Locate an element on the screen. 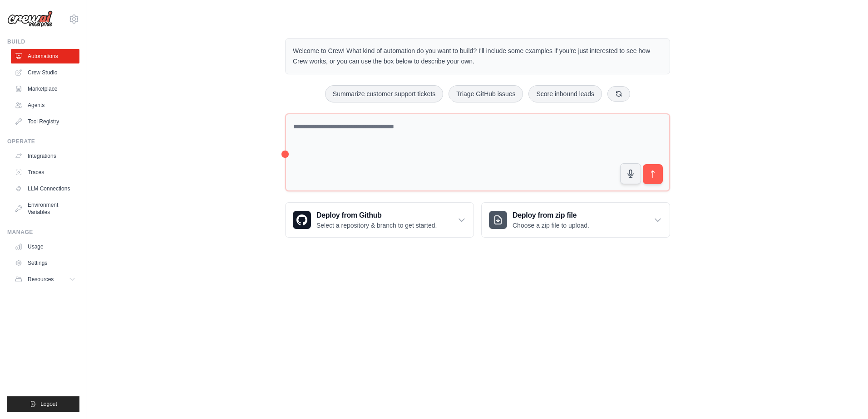 This screenshot has width=868, height=419. div: Operate is located at coordinates (43, 141).